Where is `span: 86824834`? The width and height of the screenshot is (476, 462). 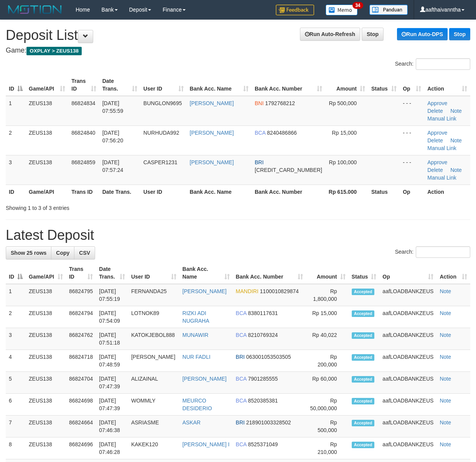
span: 86824834 is located at coordinates (83, 104).